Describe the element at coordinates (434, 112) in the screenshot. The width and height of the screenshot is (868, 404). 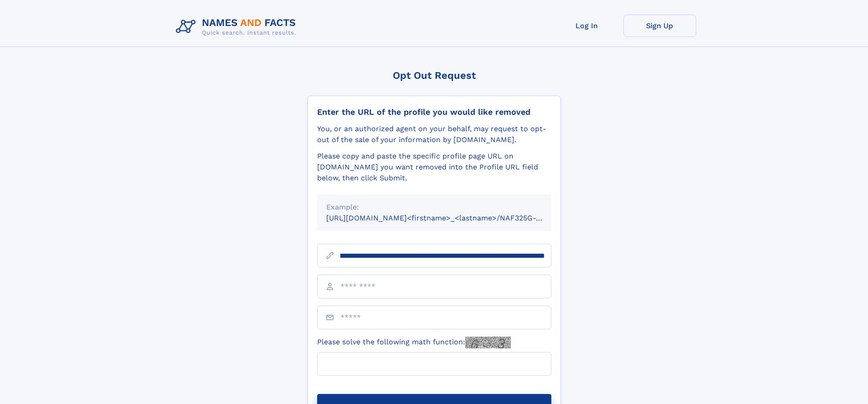
I see `div: Enter the URL of the profile you would like removed` at that location.